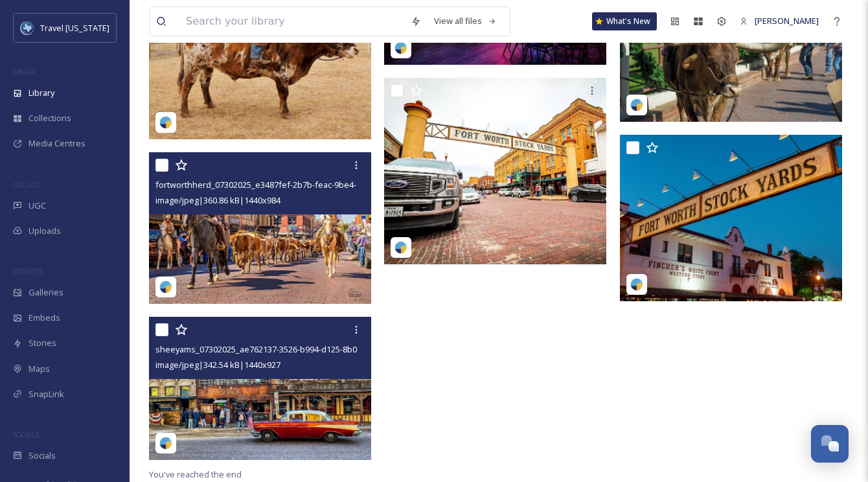 Image resolution: width=868 pixels, height=482 pixels. I want to click on img: tm71photography_07292025_35fbe469-4bb8-8498-b01f-4f4344b06f5c.jpg, so click(495, 171).